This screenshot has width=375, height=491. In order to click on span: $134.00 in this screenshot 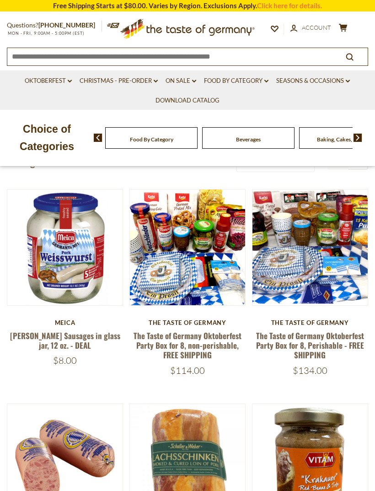, I will do `click(310, 370)`.